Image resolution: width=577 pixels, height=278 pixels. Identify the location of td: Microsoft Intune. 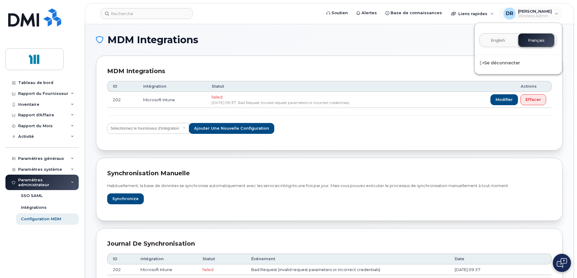
(166, 270).